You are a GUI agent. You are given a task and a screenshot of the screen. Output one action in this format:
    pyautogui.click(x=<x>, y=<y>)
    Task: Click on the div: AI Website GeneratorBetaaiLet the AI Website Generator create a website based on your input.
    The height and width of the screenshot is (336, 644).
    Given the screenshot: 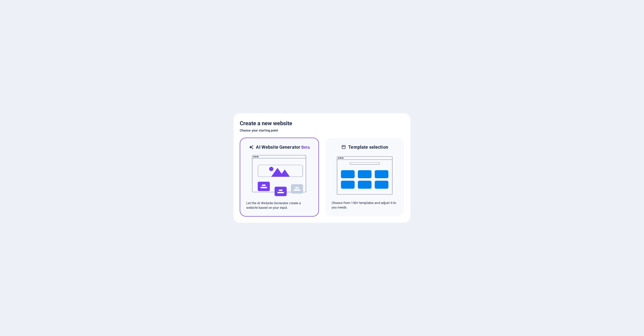 What is the action you would take?
    pyautogui.click(x=279, y=177)
    